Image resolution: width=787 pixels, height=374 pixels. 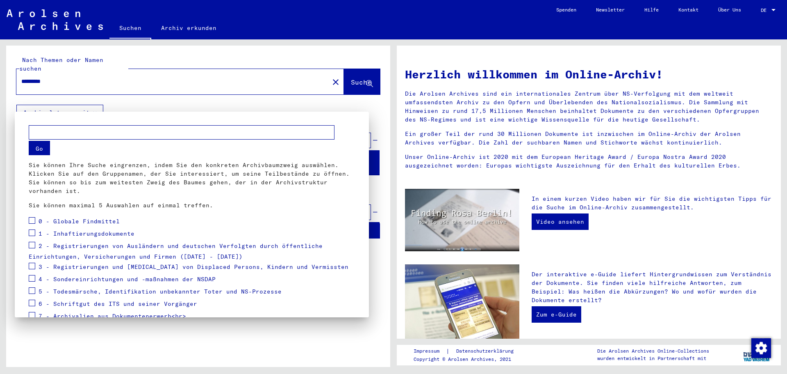 I want to click on span: 6 - Schriftgut des ITS und seiner Vorgänger, so click(x=118, y=304).